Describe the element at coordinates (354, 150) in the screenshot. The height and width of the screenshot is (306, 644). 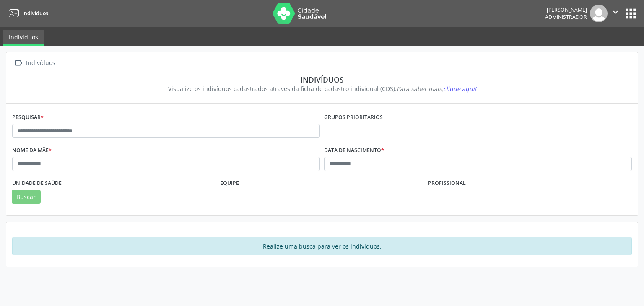
I see `label: Data de nascimento` at that location.